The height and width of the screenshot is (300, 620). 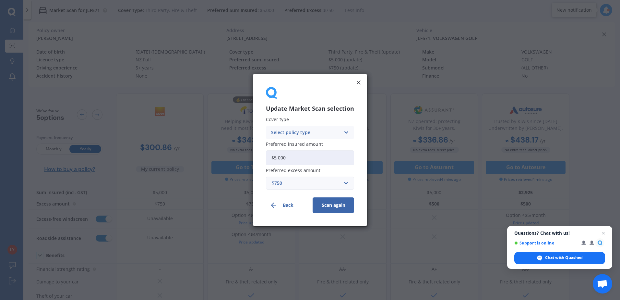 What do you see at coordinates (277, 119) in the screenshot?
I see `span: Cover type` at bounding box center [277, 119].